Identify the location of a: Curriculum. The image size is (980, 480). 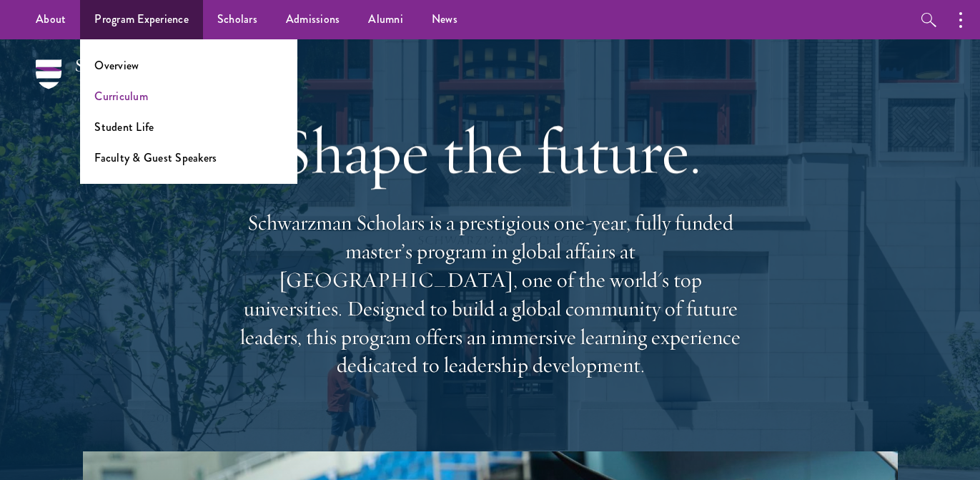
(121, 96).